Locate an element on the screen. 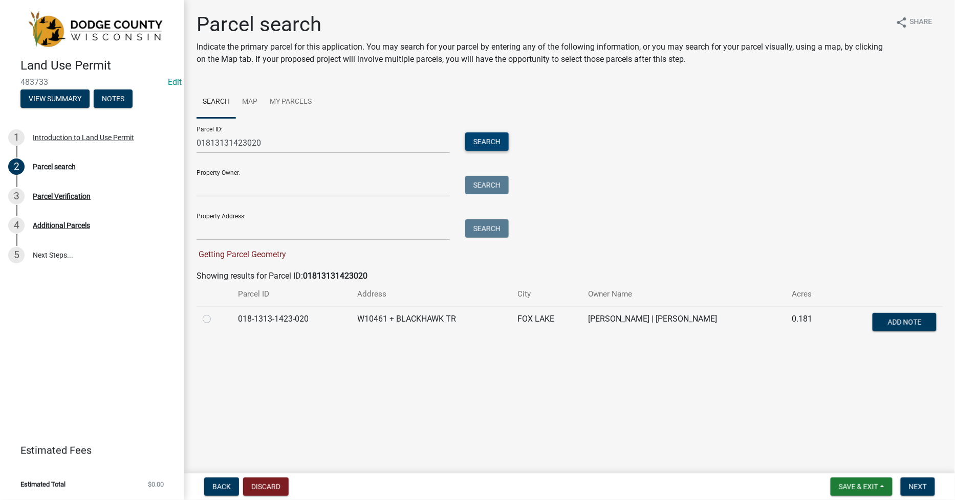 The image size is (955, 500). a: My Parcels is located at coordinates (291, 102).